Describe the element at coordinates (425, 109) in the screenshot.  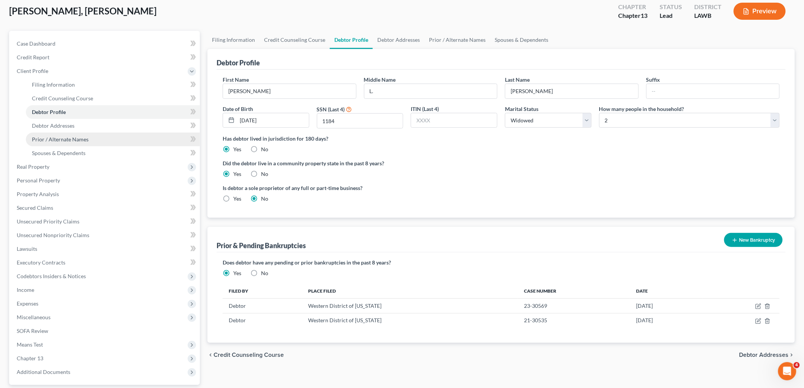
I see `label: ITIN (Last 4)` at that location.